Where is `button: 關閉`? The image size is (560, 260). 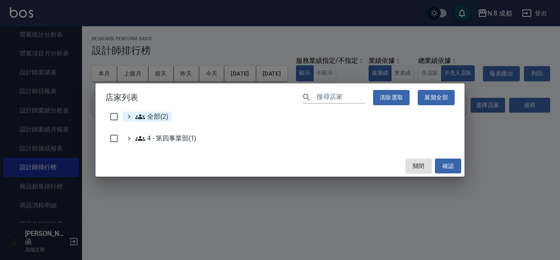
button: 關閉 is located at coordinates (419, 166).